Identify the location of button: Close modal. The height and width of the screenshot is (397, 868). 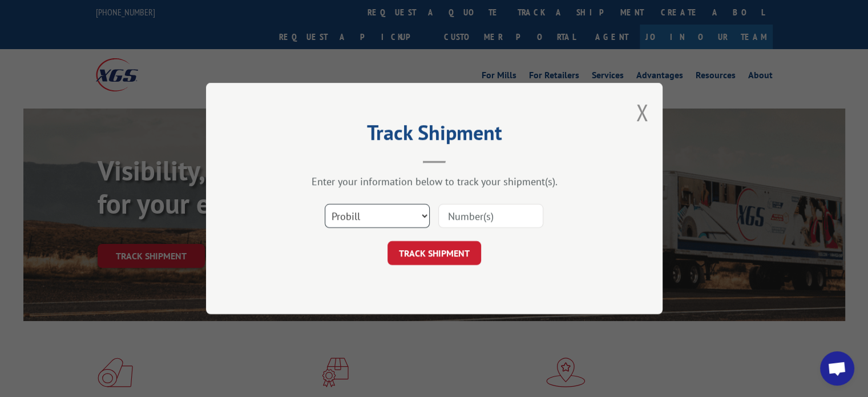
(642, 112).